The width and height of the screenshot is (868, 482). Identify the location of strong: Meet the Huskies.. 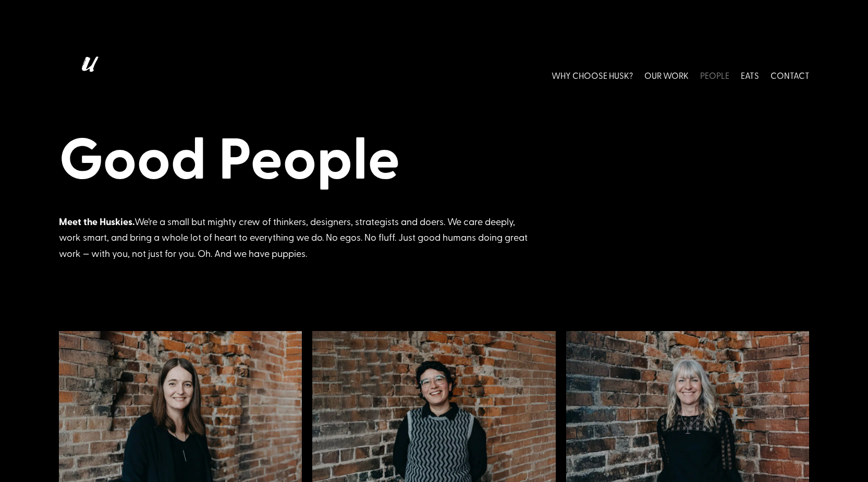
(97, 221).